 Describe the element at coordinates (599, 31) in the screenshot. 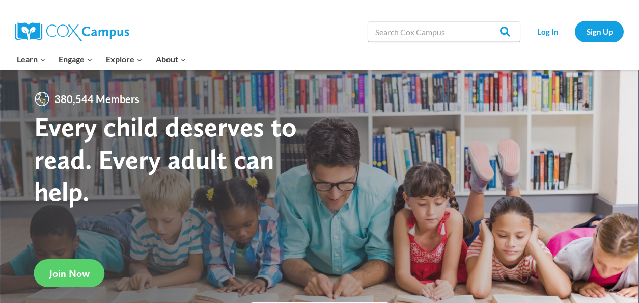

I see `a: Sign Up` at that location.